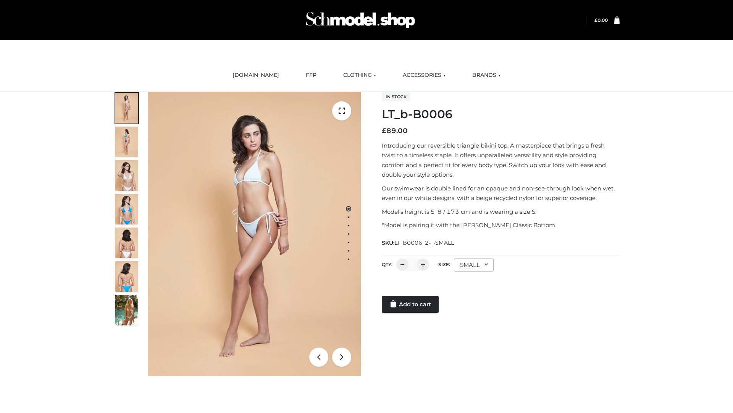 The height and width of the screenshot is (413, 733). Describe the element at coordinates (387, 264) in the screenshot. I see `label: QTY:` at that location.